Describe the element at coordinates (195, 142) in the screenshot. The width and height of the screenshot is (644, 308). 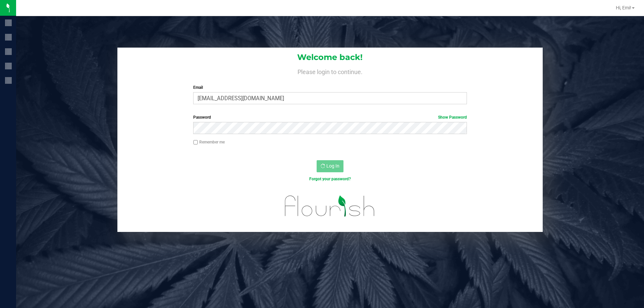
I see `input: Remember me` at that location.